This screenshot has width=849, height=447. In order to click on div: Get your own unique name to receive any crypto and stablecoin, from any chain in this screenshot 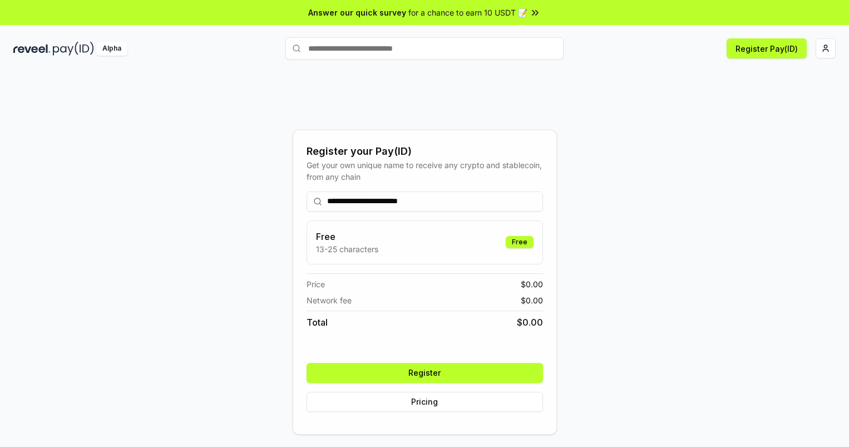, I will do `click(424, 171)`.